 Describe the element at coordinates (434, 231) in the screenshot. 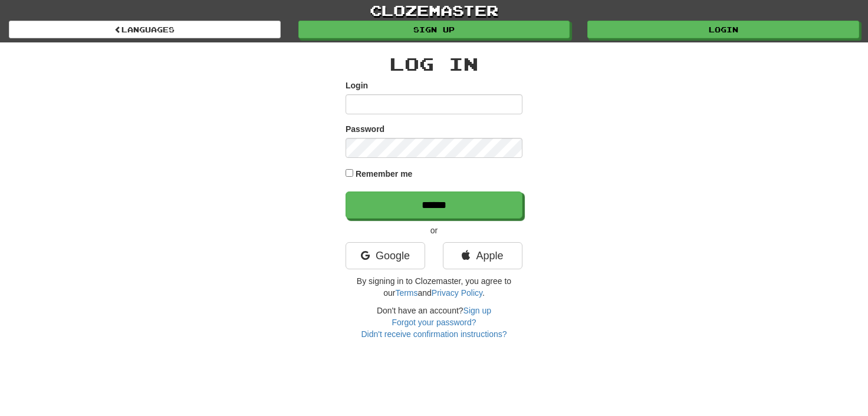

I see `p: or` at that location.